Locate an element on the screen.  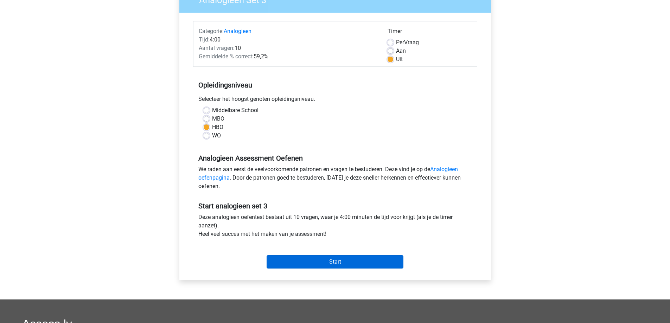
div: We raden aan eerst de veelvoorkomende patronen en vragen te bestuderen. Deze vind je op de . Door... is located at coordinates (335, 179).